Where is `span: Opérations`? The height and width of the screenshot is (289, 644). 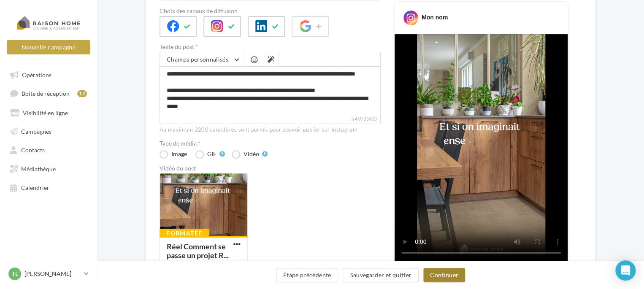
span: Opérations is located at coordinates (37, 74).